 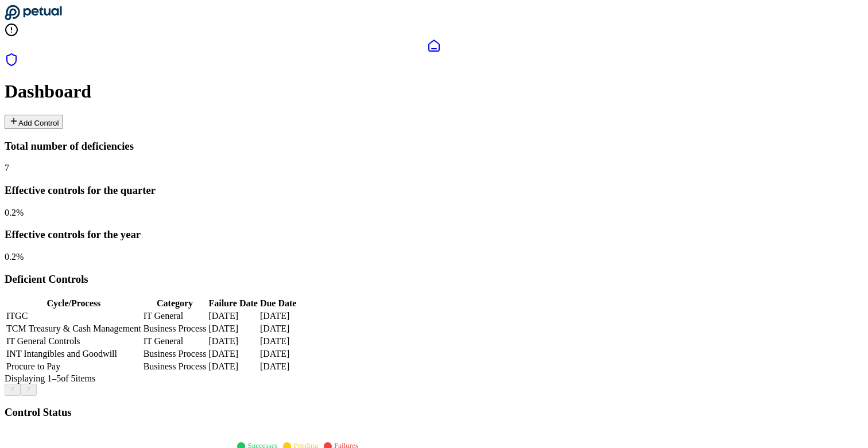 What do you see at coordinates (434, 190) in the screenshot?
I see `h3: Effective controls for the quarter` at bounding box center [434, 190].